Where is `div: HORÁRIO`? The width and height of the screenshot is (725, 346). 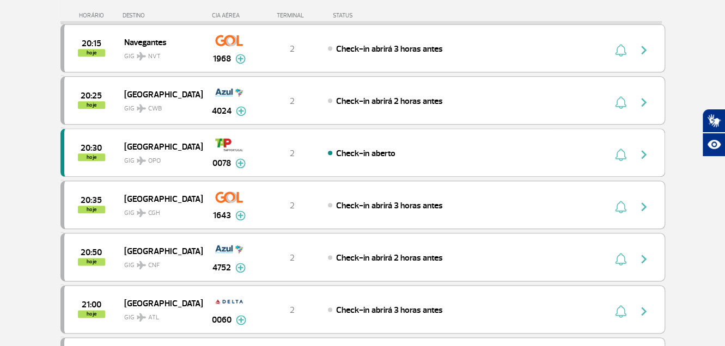 div: HORÁRIO is located at coordinates (93, 15).